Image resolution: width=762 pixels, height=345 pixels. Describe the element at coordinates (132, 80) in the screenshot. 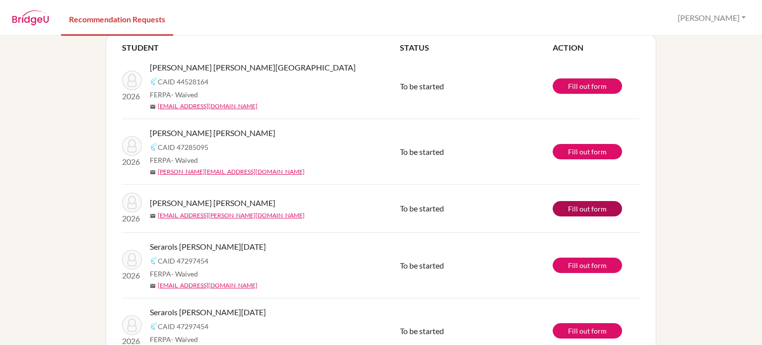

I see `img: Interiano Goodall, Sofia` at that location.